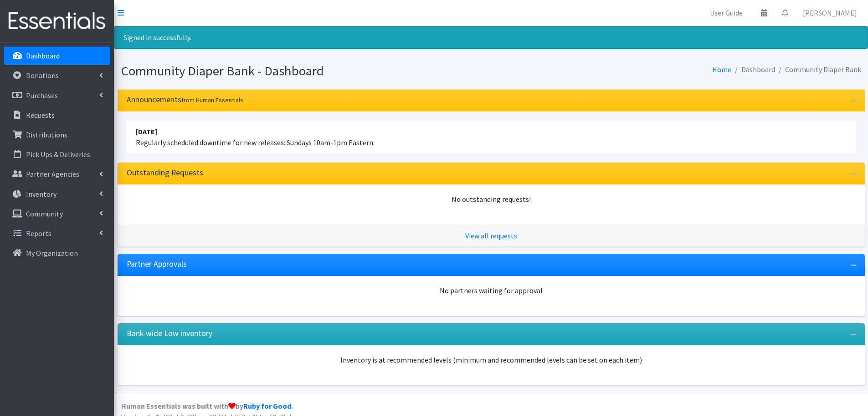 The width and height of the screenshot is (868, 416). Describe the element at coordinates (42, 96) in the screenshot. I see `p: Purchases` at that location.